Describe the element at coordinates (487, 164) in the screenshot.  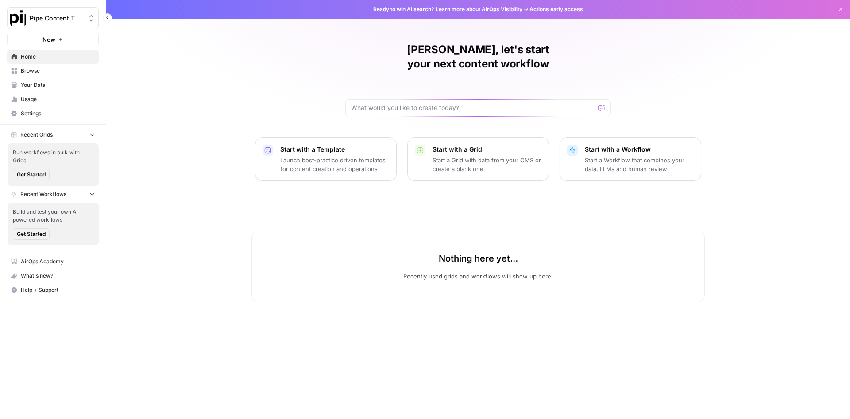
I see `p: Start a Grid with data from your CMS or create a blank one` at that location.